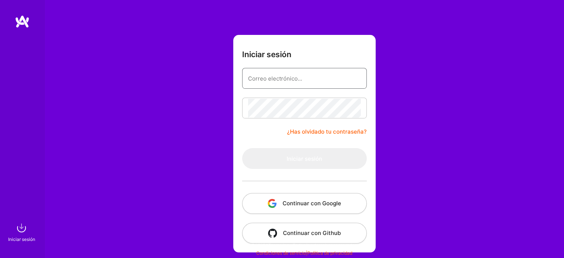 The width and height of the screenshot is (564, 258). I want to click on img: iniciar sesión, so click(22, 228).